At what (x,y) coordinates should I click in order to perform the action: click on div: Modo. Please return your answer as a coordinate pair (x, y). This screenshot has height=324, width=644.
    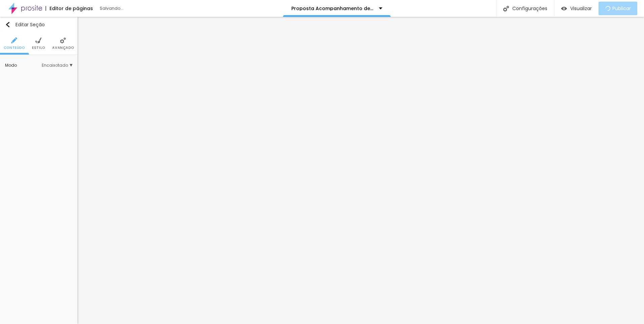
    Looking at the image, I should click on (23, 65).